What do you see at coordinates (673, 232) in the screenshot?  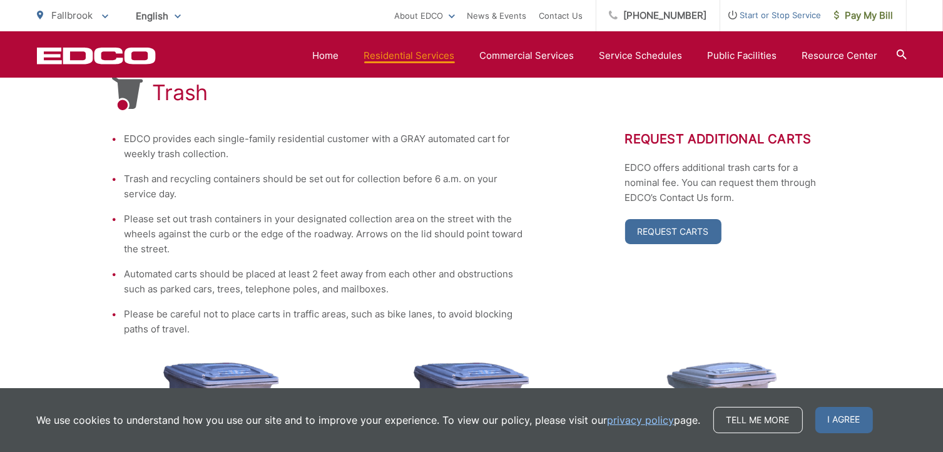 I see `a: Request Carts` at bounding box center [673, 232].